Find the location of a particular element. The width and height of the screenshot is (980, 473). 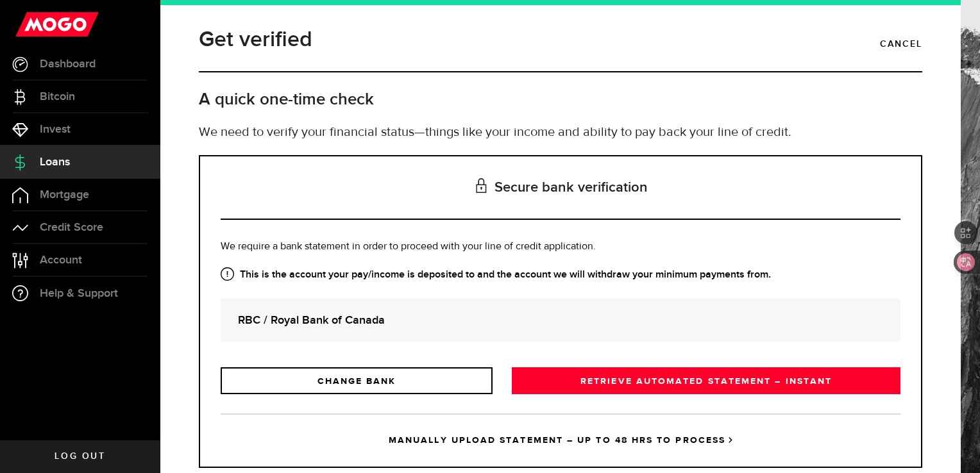

span: Bitcoin is located at coordinates (57, 97).